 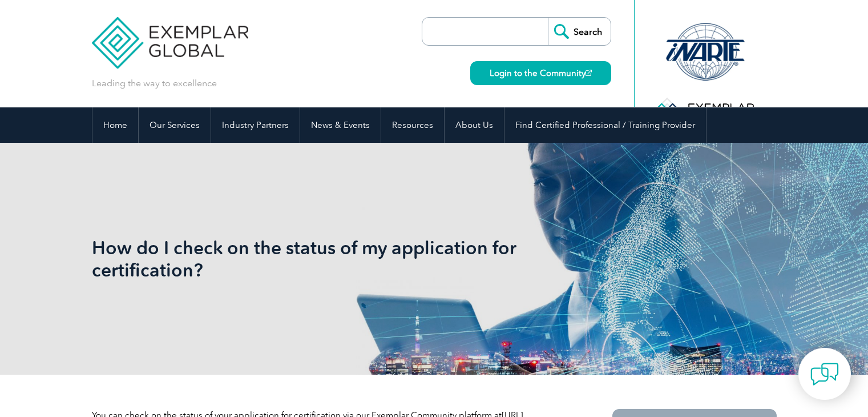 I want to click on img: contact-chat.png, so click(x=825, y=374).